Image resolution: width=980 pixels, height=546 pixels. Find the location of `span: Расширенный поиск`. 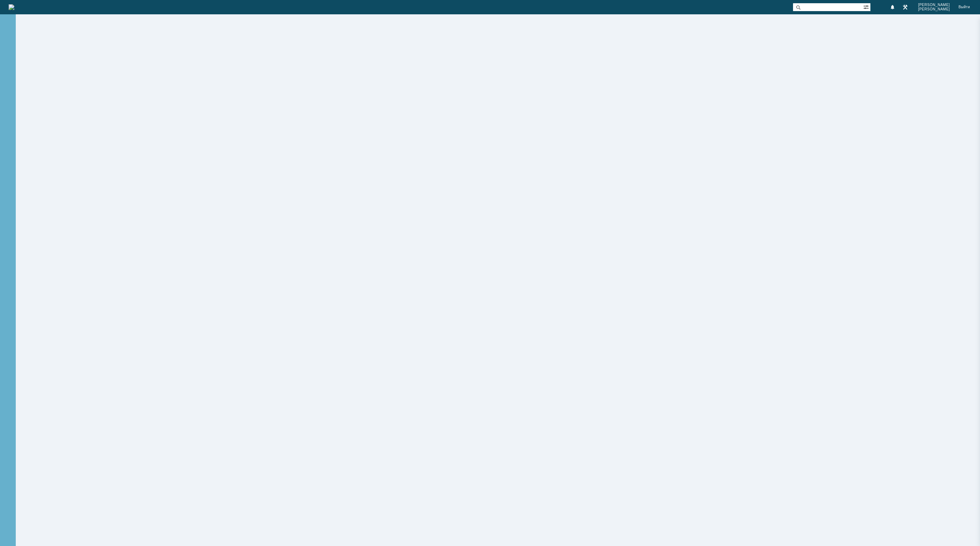

span: Расширенный поиск is located at coordinates (867, 7).